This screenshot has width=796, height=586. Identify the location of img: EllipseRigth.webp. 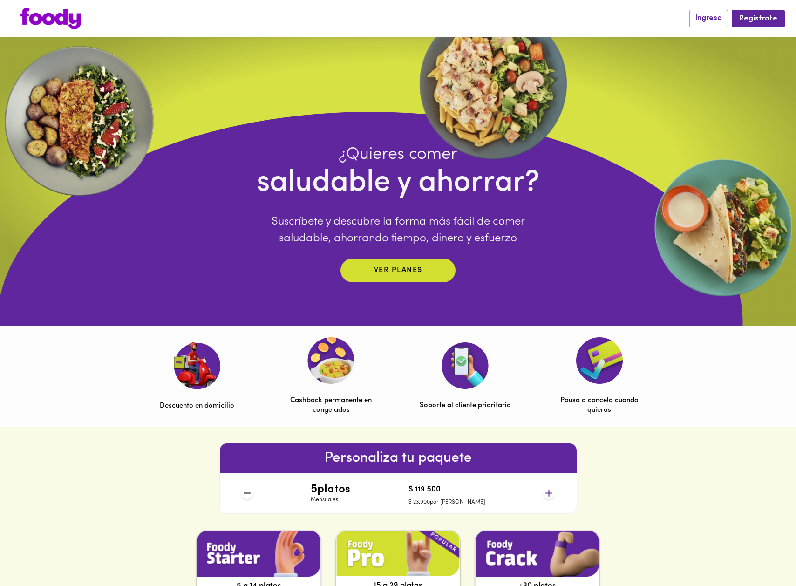
(724, 228).